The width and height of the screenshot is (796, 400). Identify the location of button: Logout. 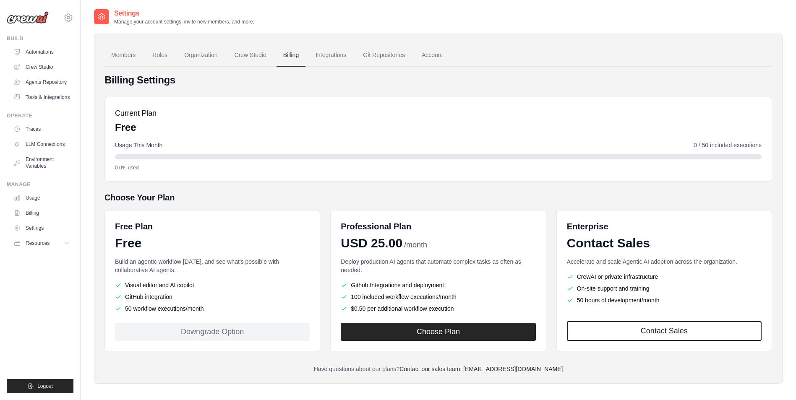
(40, 386).